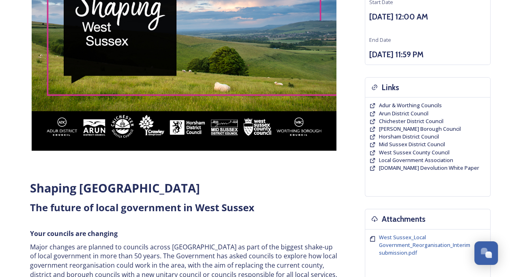 This screenshot has width=510, height=277. Describe the element at coordinates (409, 136) in the screenshot. I see `a: Horsham District Council` at that location.